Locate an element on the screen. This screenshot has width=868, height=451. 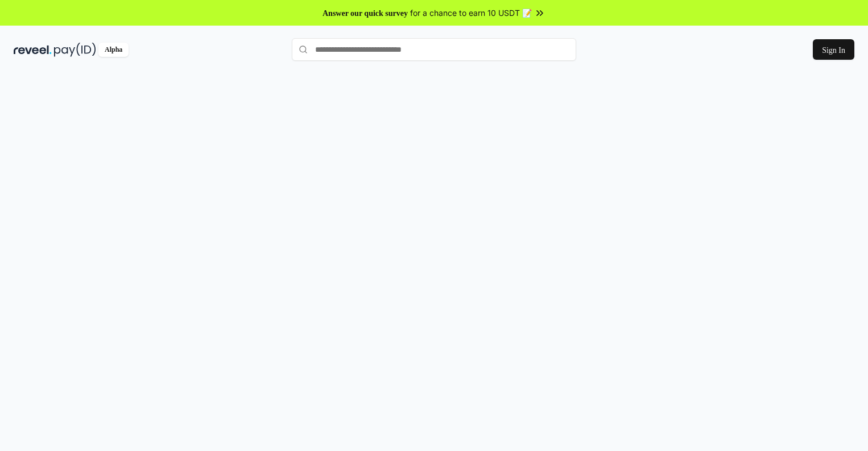
button: Sign In is located at coordinates (833, 49).